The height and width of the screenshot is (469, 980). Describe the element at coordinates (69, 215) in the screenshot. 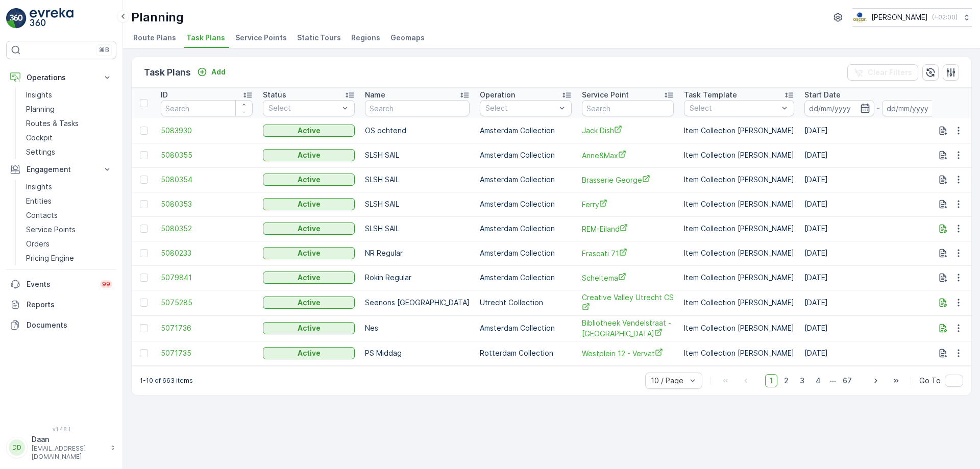

I see `a: Contacts` at that location.